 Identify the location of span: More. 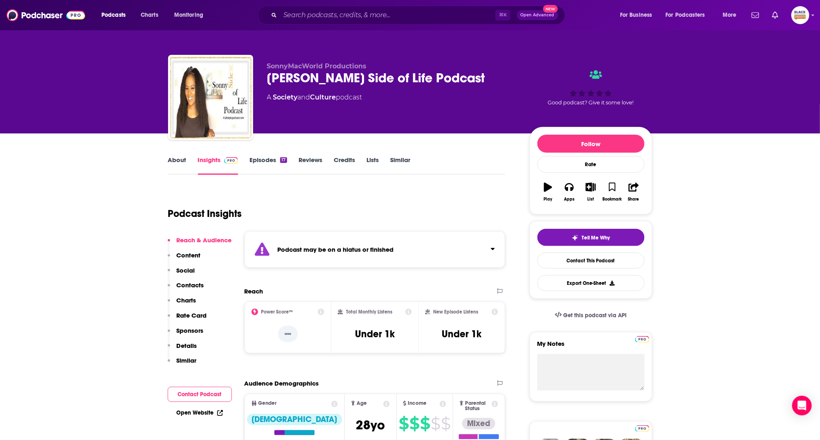
(729, 15).